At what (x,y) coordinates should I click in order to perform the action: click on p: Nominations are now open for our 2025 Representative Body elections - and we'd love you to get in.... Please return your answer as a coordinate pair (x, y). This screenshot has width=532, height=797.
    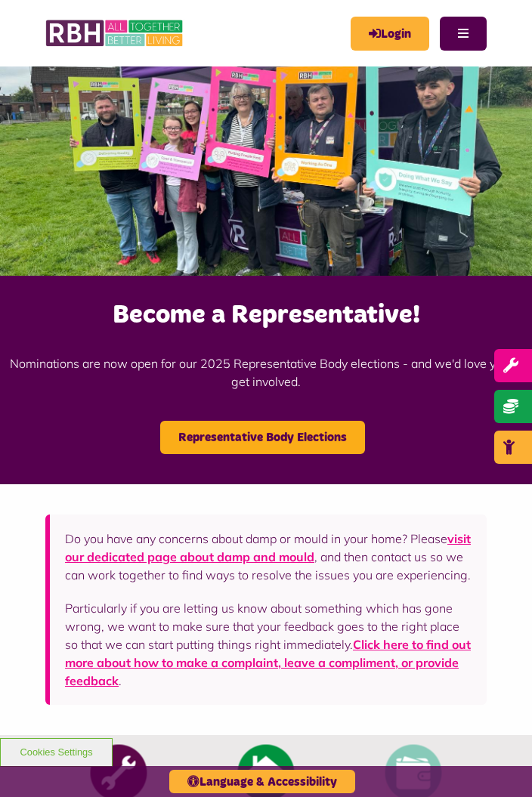
    Looking at the image, I should click on (266, 372).